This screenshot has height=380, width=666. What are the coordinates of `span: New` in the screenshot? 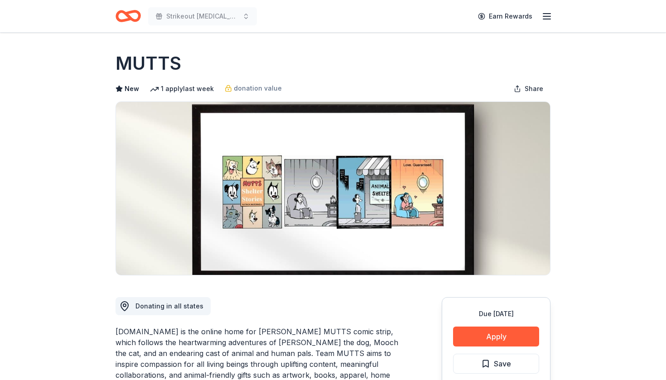 It's located at (132, 89).